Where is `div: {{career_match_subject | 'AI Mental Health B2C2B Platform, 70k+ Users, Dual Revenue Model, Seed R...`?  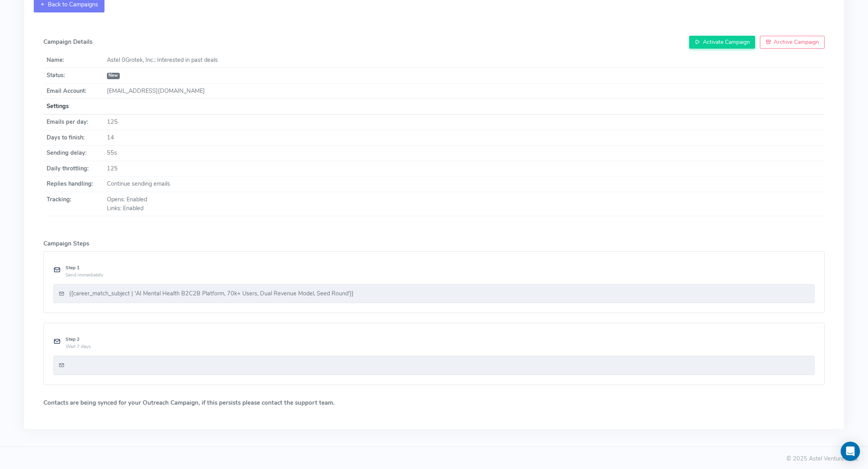 div: {{career_match_subject | 'AI Mental Health B2C2B Platform, 70k+ Users, Dual Revenue Model, Seed R... is located at coordinates (211, 294).